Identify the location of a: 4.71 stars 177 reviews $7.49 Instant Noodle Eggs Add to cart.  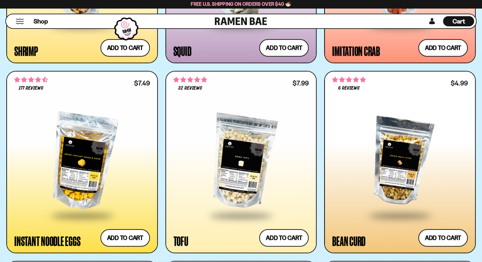
(82, 162).